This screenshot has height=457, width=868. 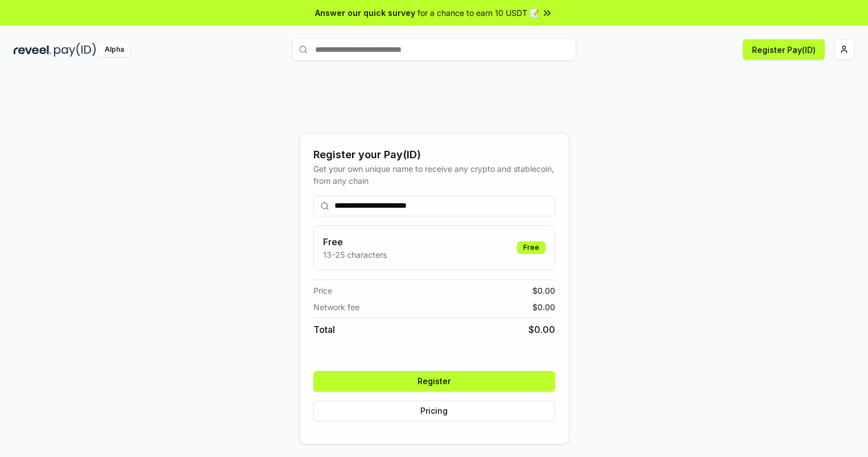 I want to click on button: Register, so click(x=434, y=382).